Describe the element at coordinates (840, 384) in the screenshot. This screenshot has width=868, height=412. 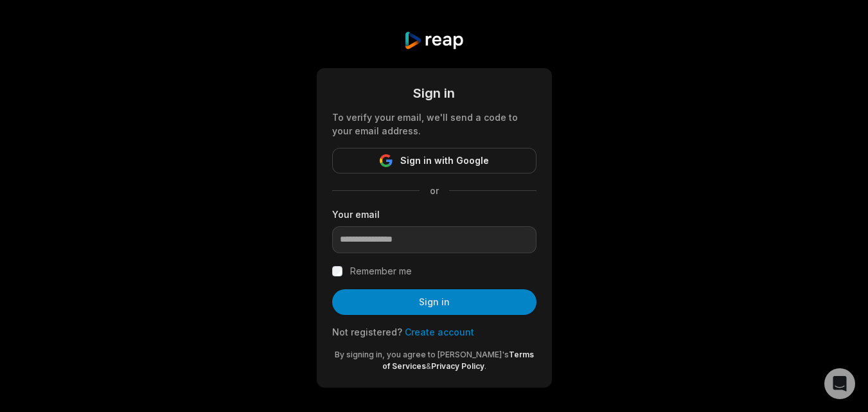
I see `div: Open Intercom Messenger` at that location.